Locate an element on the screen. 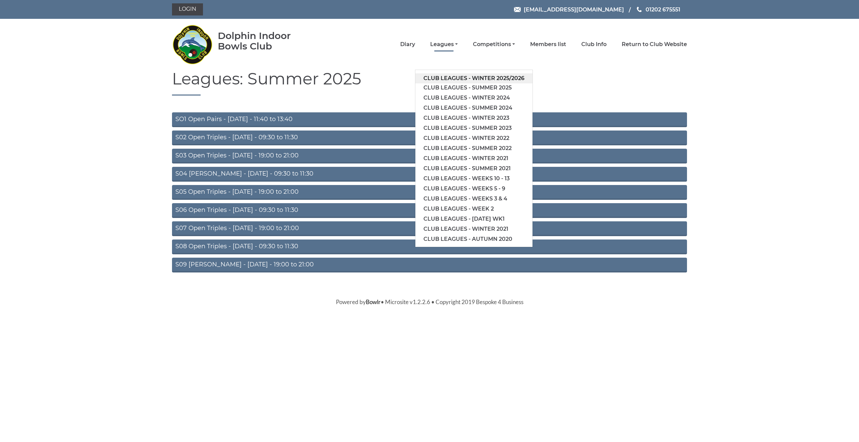 The image size is (859, 442). a: Competitions is located at coordinates (494, 44).